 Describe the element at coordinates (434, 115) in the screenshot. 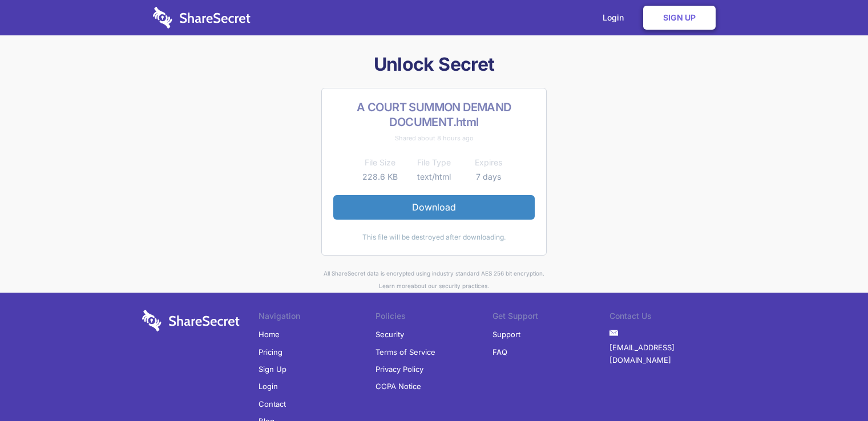

I see `h2: A COURT SUMMON DEMAND DOCUMENT.html` at that location.